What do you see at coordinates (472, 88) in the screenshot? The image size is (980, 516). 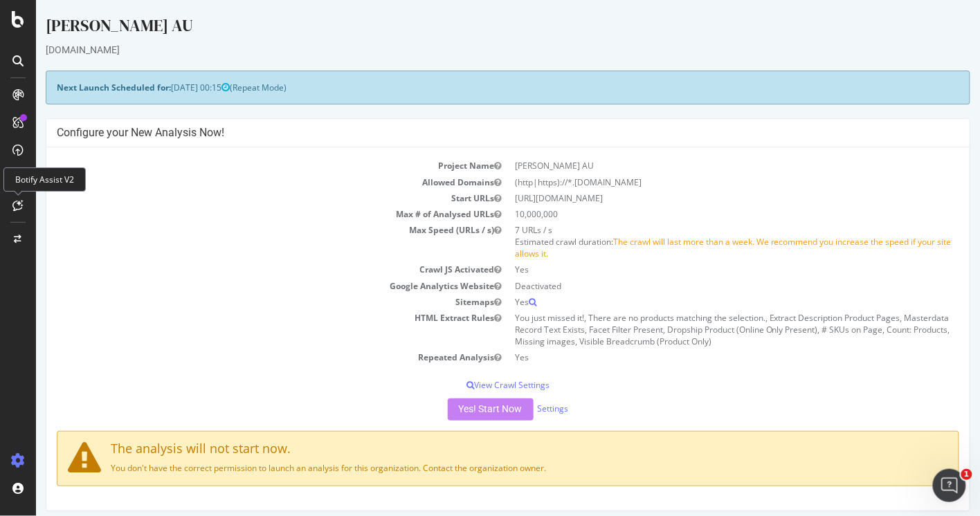 I see `div: (Repeat Mode)` at bounding box center [472, 88].